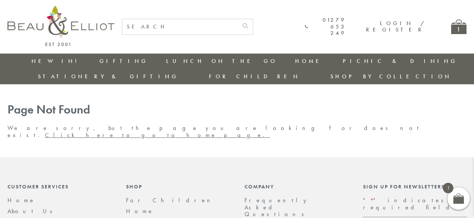 The width and height of the screenshot is (474, 218). What do you see at coordinates (395, 26) in the screenshot?
I see `a: Login / Register` at bounding box center [395, 26].